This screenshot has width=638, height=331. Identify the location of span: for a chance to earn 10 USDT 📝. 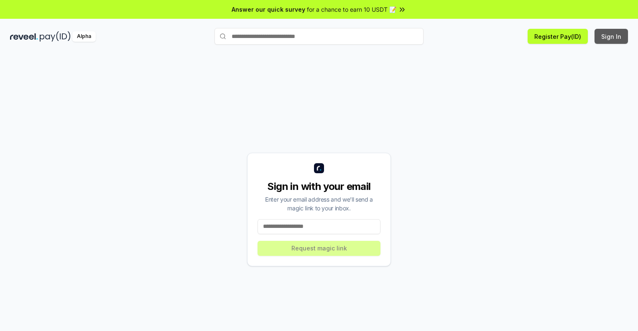
(351, 9).